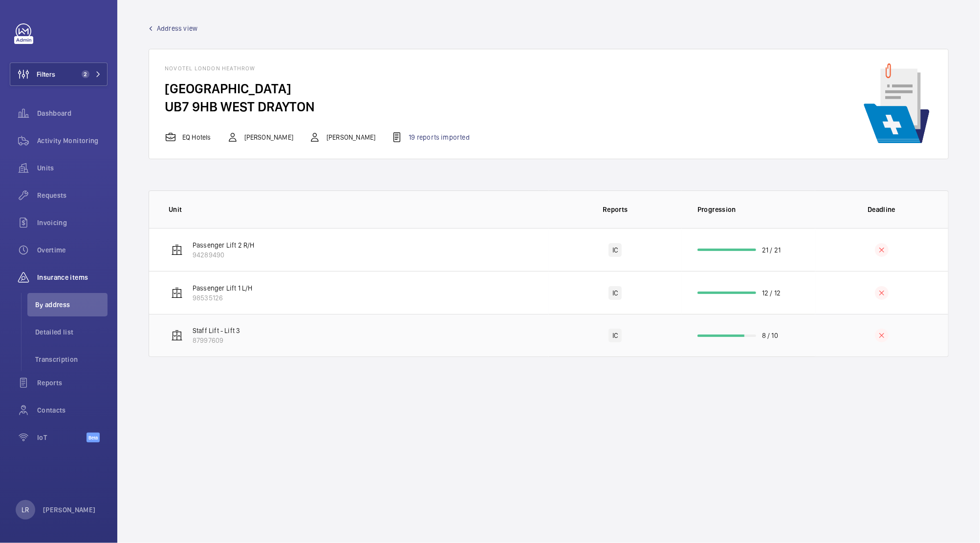 This screenshot has width=980, height=543. I want to click on p: 8 / 10, so click(770, 335).